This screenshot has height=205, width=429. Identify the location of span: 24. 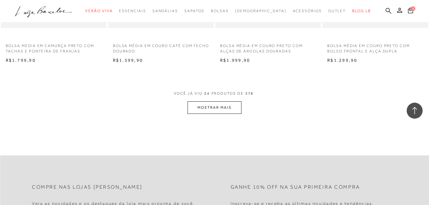
(207, 93).